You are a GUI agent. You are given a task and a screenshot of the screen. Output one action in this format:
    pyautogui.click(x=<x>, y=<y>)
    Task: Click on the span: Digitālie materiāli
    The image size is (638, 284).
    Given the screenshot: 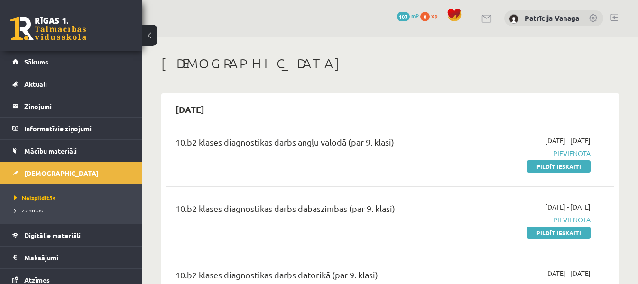 What is the action you would take?
    pyautogui.click(x=52, y=235)
    